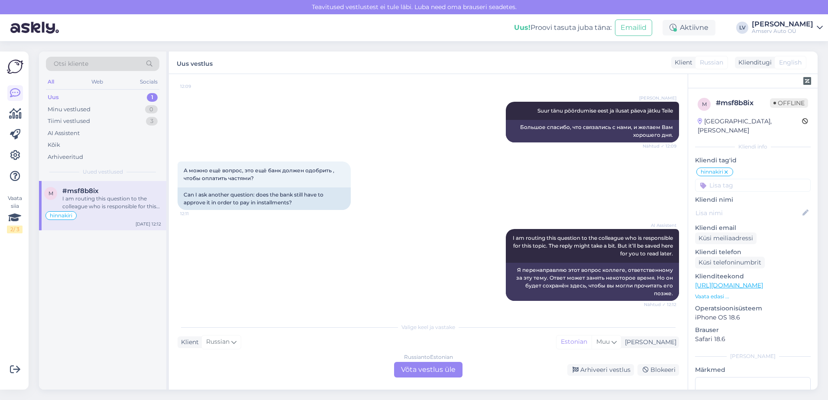 This screenshot has width=828, height=400. Describe the element at coordinates (97, 82) in the screenshot. I see `div: Web` at that location.